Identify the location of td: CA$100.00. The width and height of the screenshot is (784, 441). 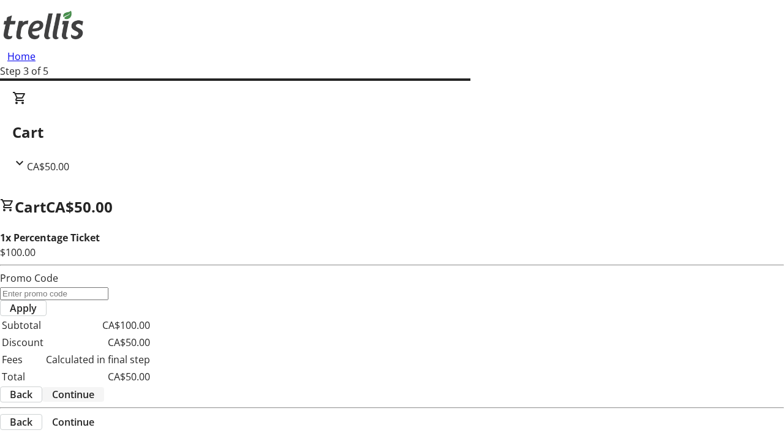
(98, 325).